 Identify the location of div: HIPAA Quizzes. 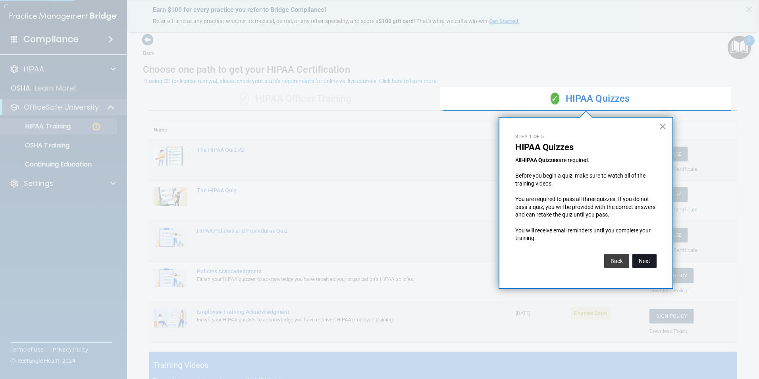
(590, 99).